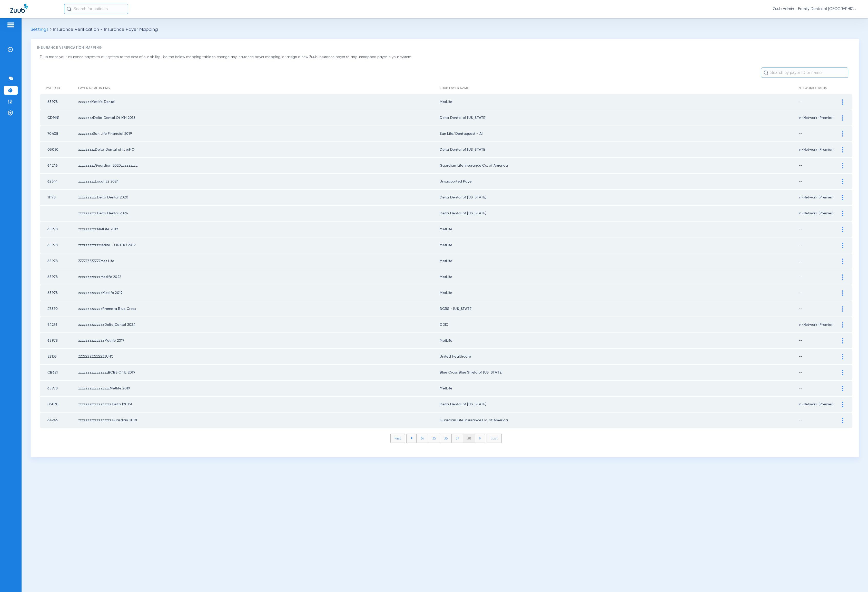 This screenshot has height=592, width=868. What do you see at coordinates (40, 30) in the screenshot?
I see `span: Settings` at bounding box center [40, 30].